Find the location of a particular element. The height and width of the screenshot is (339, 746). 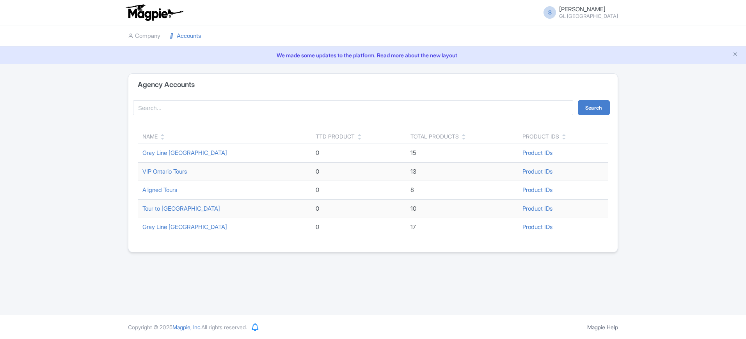

a: Company is located at coordinates (144, 36).